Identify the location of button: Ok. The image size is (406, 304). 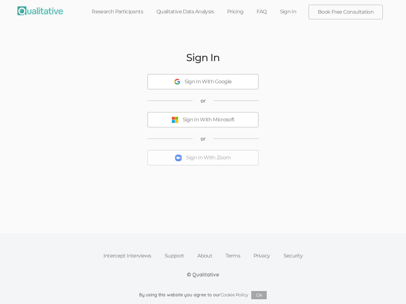
(259, 296).